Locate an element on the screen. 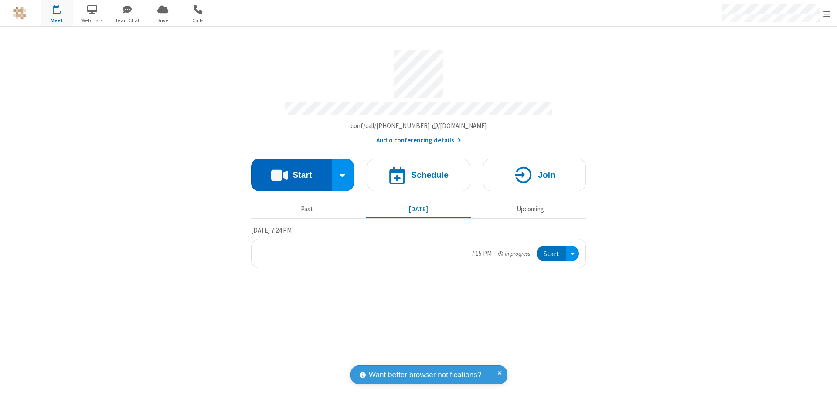 The width and height of the screenshot is (837, 399). button: Copy my meeting room linkCopy my meeting room link is located at coordinates (419, 126).